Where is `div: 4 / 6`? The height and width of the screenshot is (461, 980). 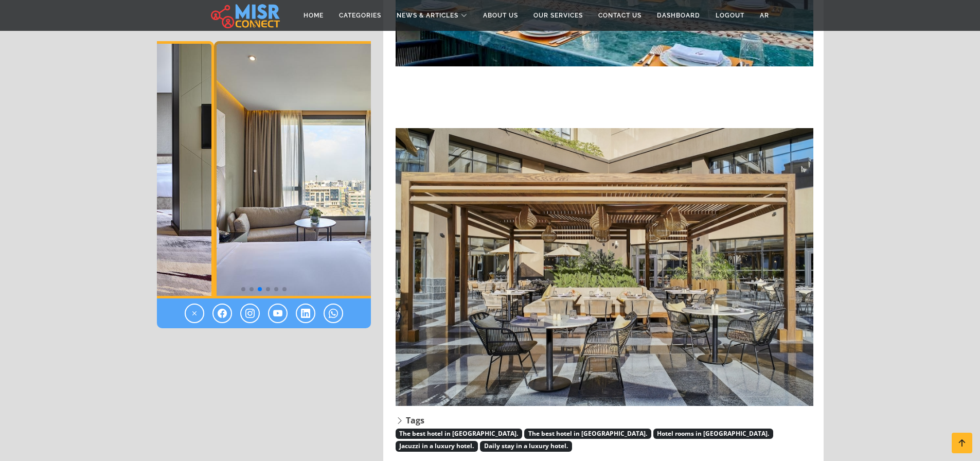
div: 4 / 6 is located at coordinates (321, 170).